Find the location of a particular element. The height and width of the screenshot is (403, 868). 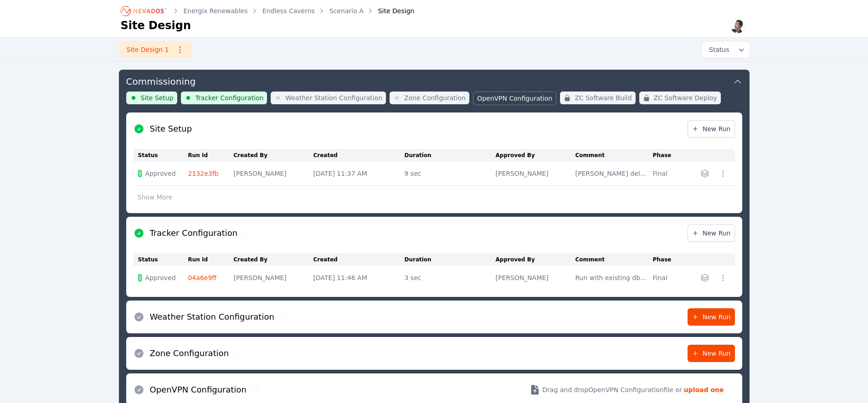

h2: Site Setup is located at coordinates (171, 129).